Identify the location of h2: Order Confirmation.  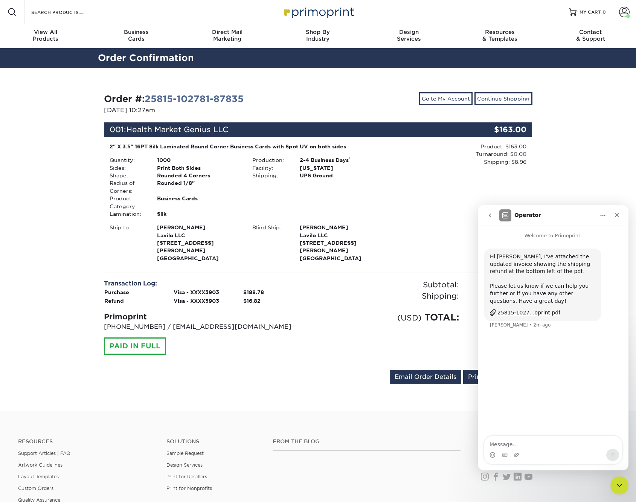
(318, 58).